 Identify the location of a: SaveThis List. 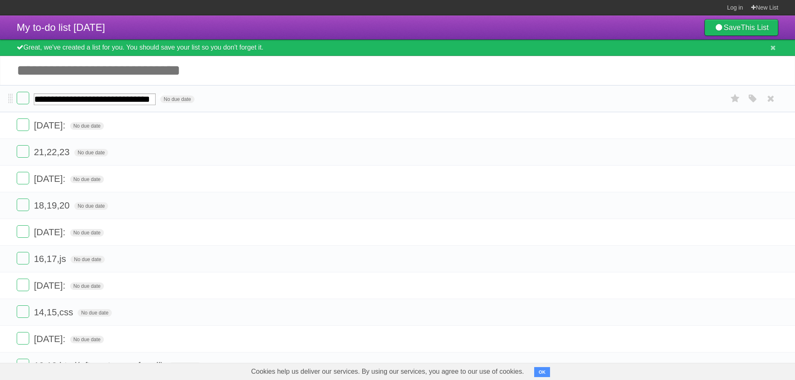
(741, 28).